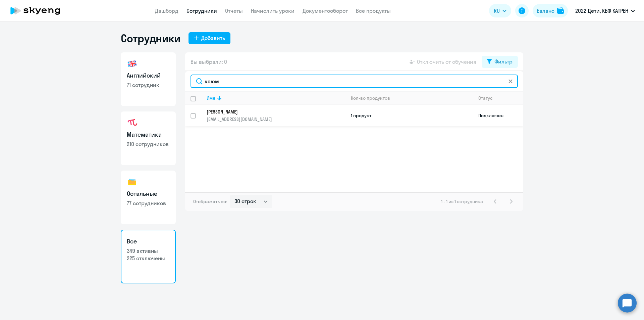  What do you see at coordinates (209, 38) in the screenshot?
I see `button: Добавить` at bounding box center [209, 38].